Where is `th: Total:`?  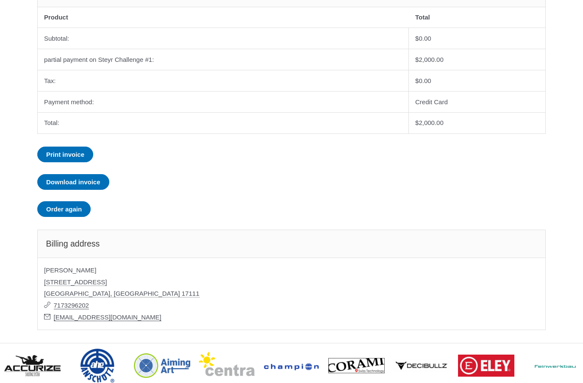
th: Total: is located at coordinates (223, 123).